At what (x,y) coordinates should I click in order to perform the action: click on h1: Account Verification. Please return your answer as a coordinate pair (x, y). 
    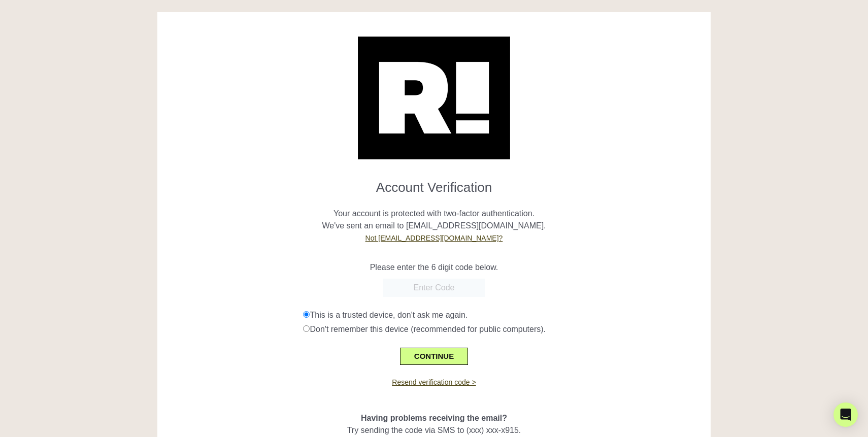
    Looking at the image, I should click on (434, 183).